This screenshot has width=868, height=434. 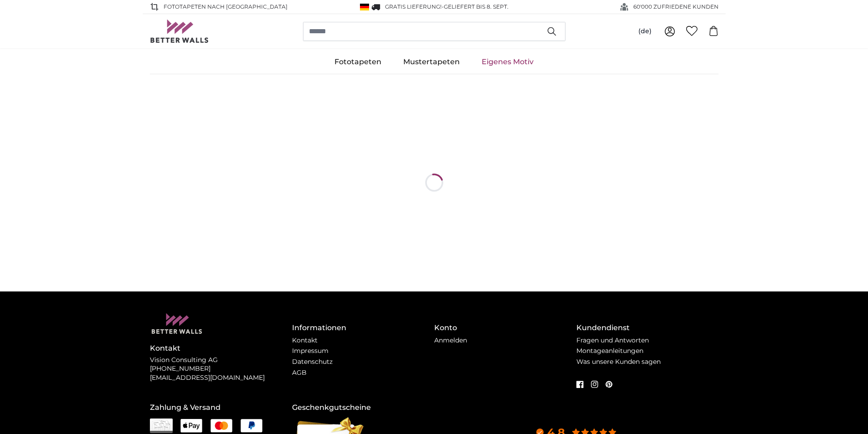 What do you see at coordinates (610, 351) in the screenshot?
I see `a: Montageanleitungen` at bounding box center [610, 351].